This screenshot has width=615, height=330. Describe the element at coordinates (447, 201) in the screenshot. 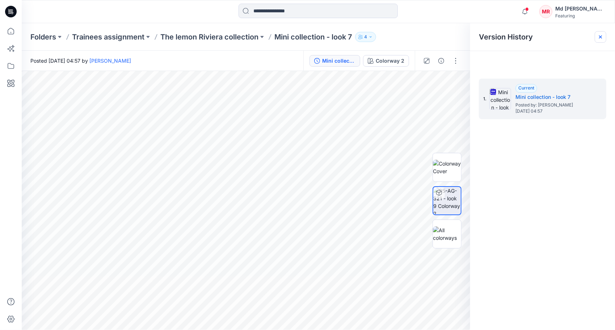

I see `img: P5-AG-321 - look 9 Colorway 2` at that location.